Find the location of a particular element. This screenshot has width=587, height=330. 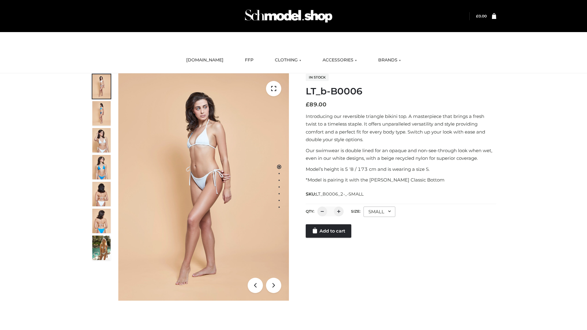

a: Schmodel Admin 964 is located at coordinates (289, 16).